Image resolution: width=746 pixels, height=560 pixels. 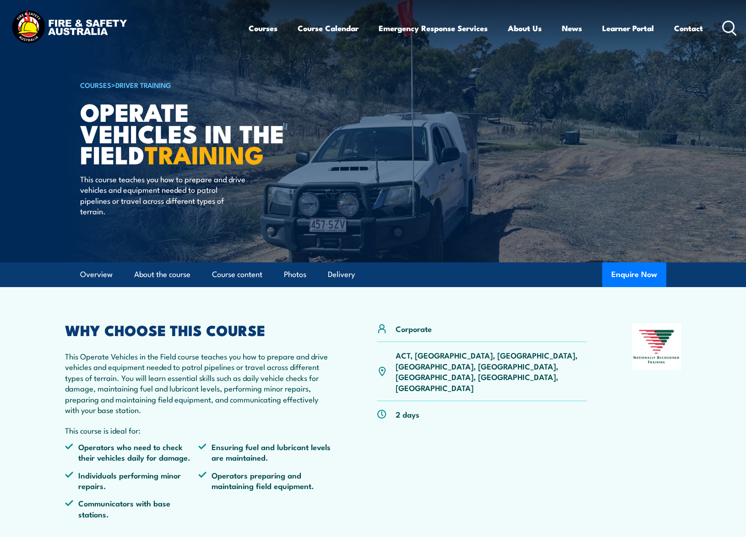 What do you see at coordinates (132, 508) in the screenshot?
I see `li: Communicators with base stations.` at bounding box center [132, 508].